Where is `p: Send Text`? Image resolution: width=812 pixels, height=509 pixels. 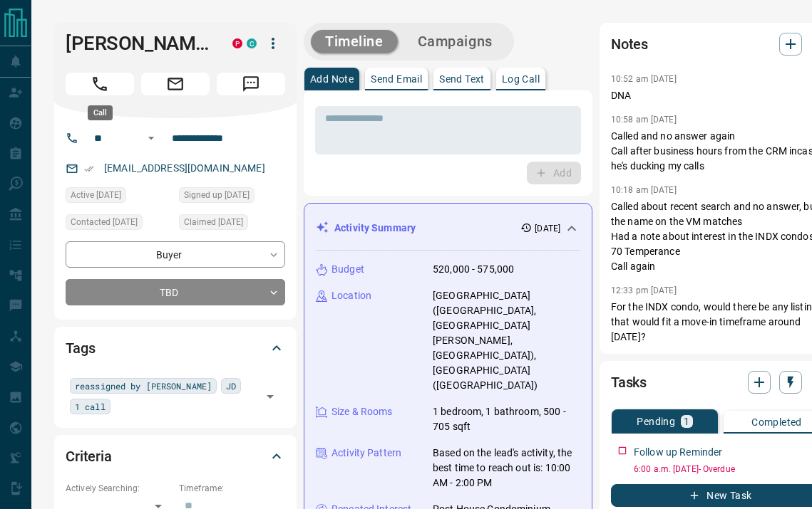
p: Send Text is located at coordinates (462, 79).